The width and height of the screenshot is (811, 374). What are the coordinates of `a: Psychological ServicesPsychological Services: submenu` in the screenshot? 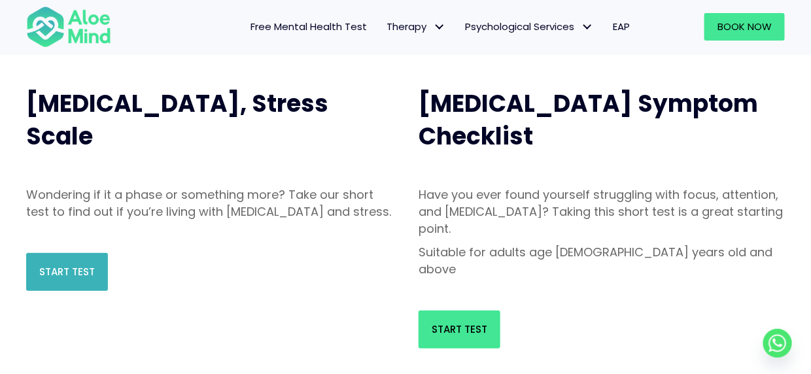 It's located at (529, 27).